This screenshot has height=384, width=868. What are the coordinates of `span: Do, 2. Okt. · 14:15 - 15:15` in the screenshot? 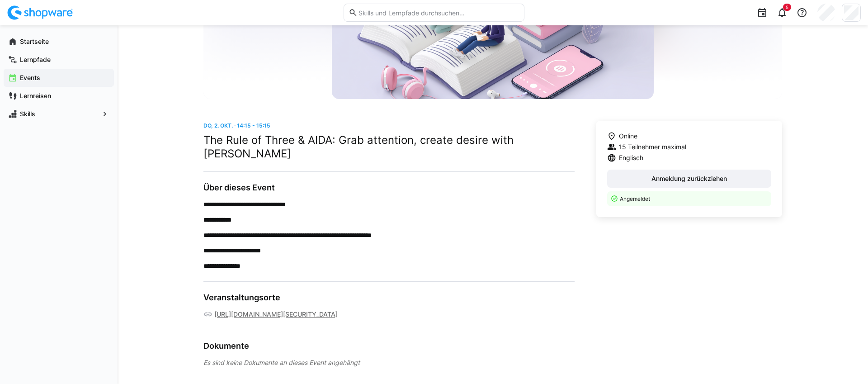 It's located at (237, 126).